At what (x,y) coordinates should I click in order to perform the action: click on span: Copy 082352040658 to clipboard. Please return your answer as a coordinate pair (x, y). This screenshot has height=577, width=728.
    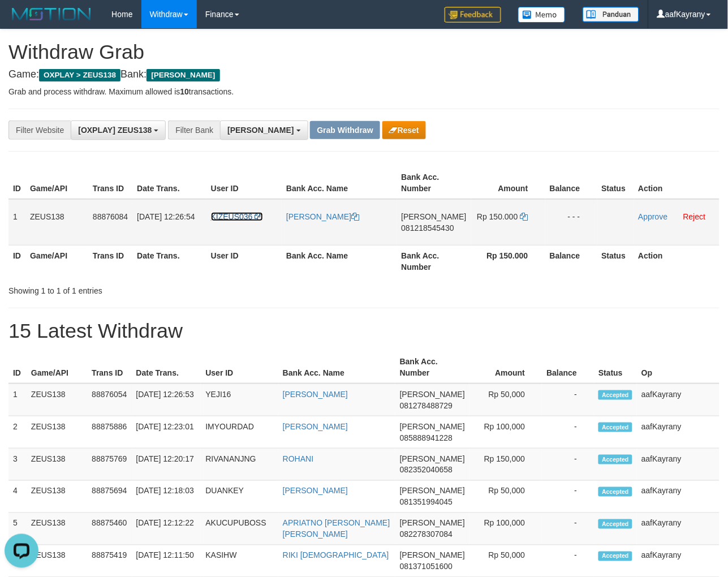
    Looking at the image, I should click on (426, 470).